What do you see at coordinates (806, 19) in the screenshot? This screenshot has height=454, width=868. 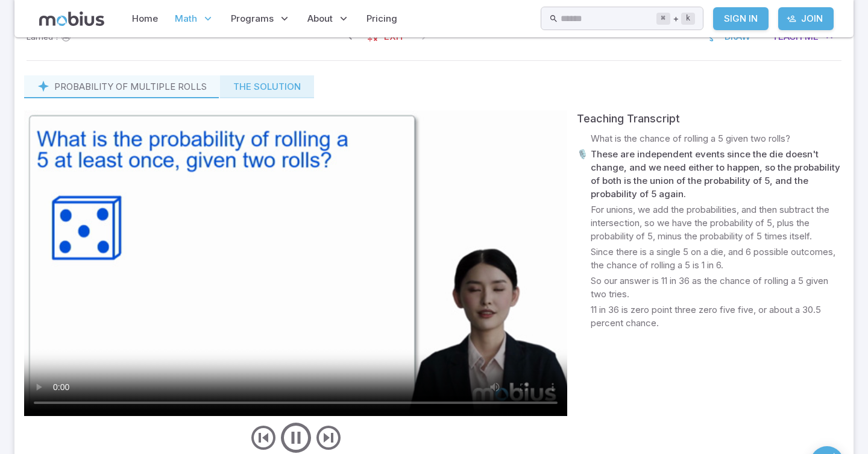 I see `a: Join` at bounding box center [806, 19].